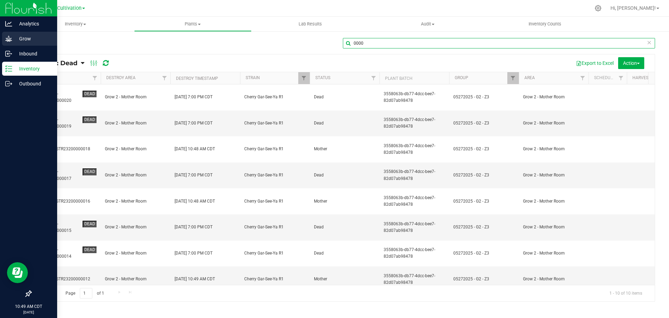 The height and width of the screenshot is (318, 669). Describe the element at coordinates (461, 78) in the screenshot. I see `a: Group` at that location.